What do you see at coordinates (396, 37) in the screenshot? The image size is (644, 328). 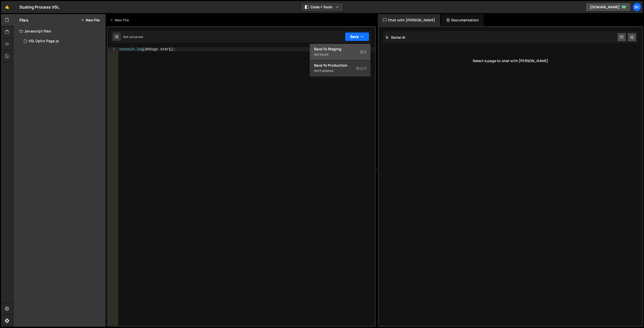 I see `h2: Slater AI` at bounding box center [396, 37].